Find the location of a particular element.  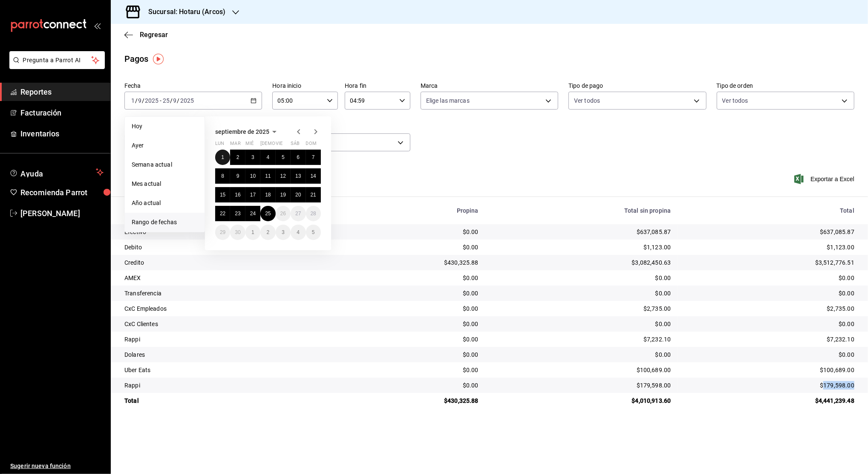

button: 4 de septiembre de 2025 is located at coordinates (267, 157).